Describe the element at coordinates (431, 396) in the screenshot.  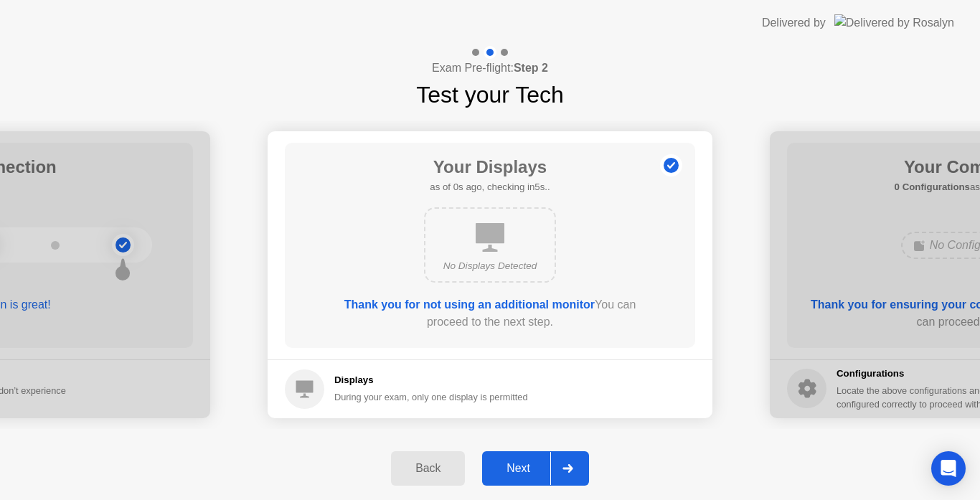
I see `div: During your exam, only one display is permitted` at that location.